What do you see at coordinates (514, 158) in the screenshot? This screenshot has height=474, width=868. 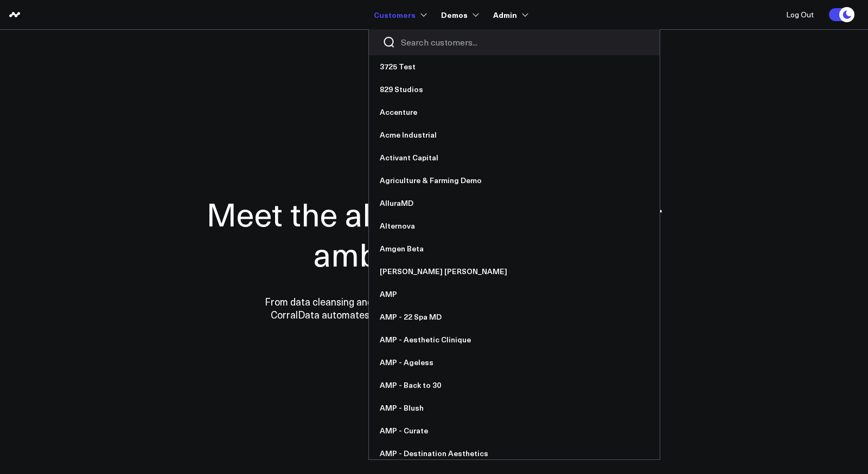 I see `a: Activant Capital` at bounding box center [514, 158].